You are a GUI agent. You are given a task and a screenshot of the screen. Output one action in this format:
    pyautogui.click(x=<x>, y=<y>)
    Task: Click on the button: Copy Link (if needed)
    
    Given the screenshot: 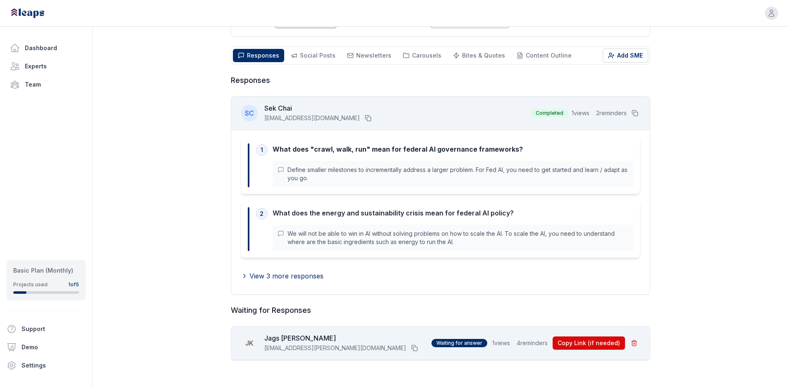 What is the action you would take?
    pyautogui.click(x=589, y=343)
    